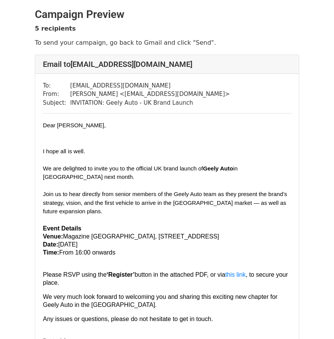 Image resolution: width=334 pixels, height=339 pixels. I want to click on font: I hope all is well., so click(64, 151).